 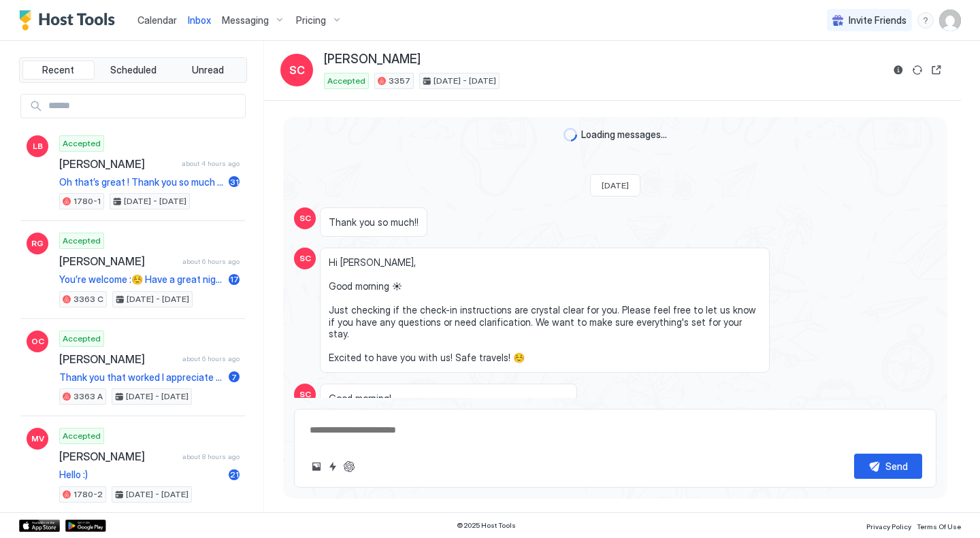 What do you see at coordinates (624, 135) in the screenshot?
I see `span: Loading messages...` at bounding box center [624, 135].